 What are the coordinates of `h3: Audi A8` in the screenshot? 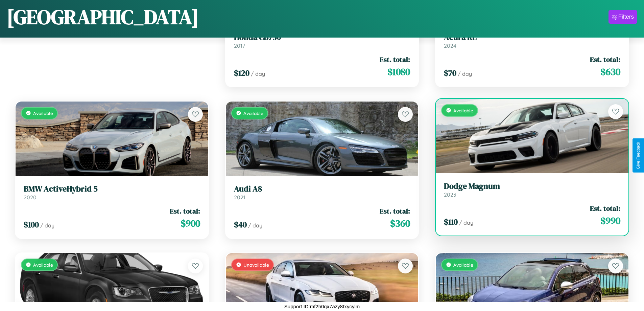 It's located at (322, 189).